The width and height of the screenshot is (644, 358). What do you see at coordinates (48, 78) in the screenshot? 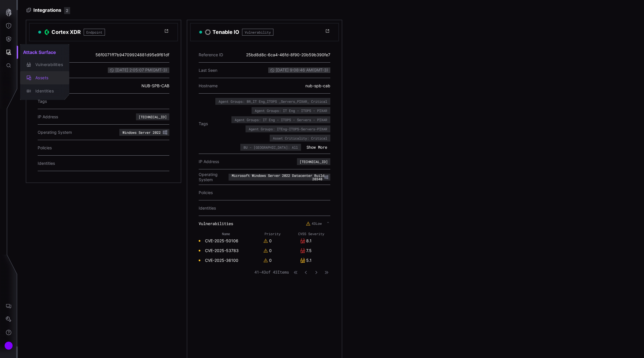
I see `div: Assets` at bounding box center [48, 78].